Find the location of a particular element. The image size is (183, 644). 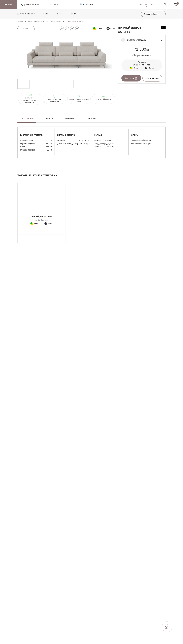

h2: О товаре is located at coordinates (50, 119).